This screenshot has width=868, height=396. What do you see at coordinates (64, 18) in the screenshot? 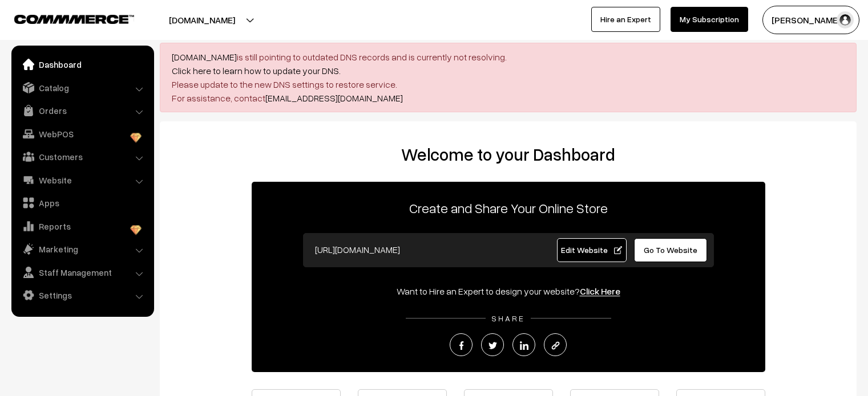
I see `a: COMMMERCE` at bounding box center [64, 18].